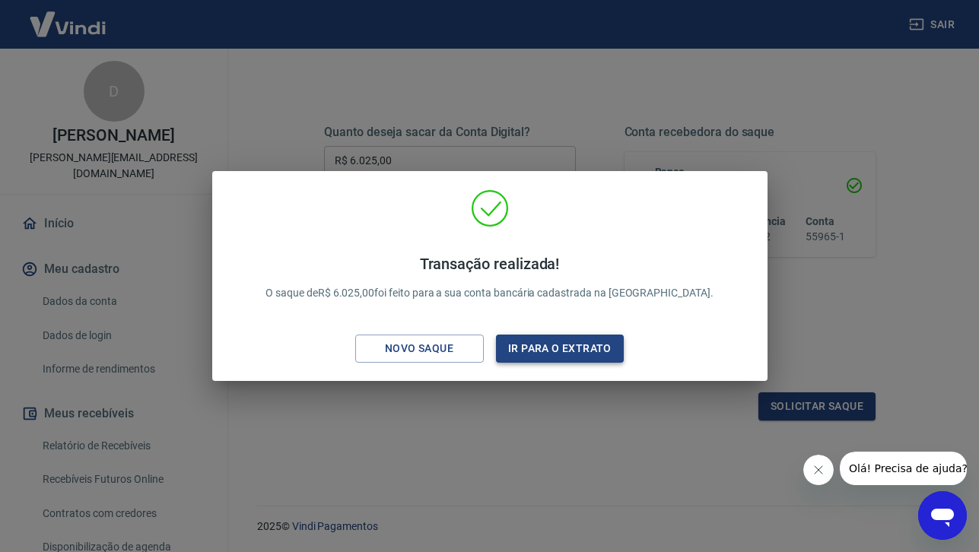  Describe the element at coordinates (560, 348) in the screenshot. I see `button: Ir para o extrato` at that location.